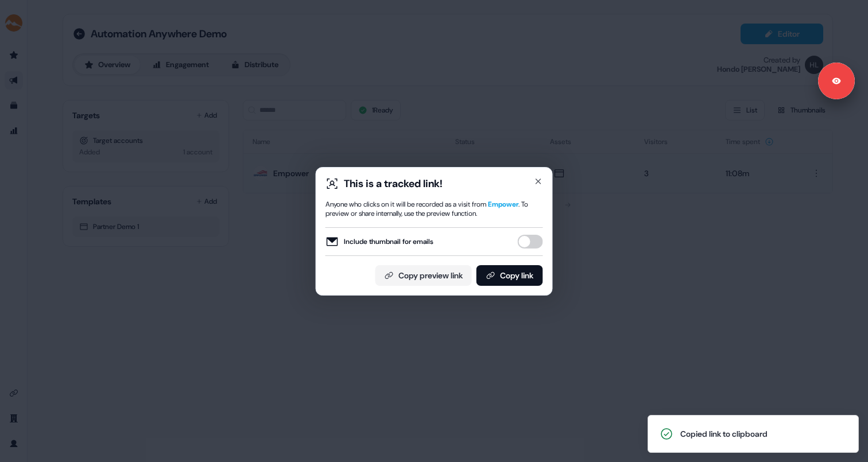  I want to click on label: Include thumbnail for emails, so click(379, 242).